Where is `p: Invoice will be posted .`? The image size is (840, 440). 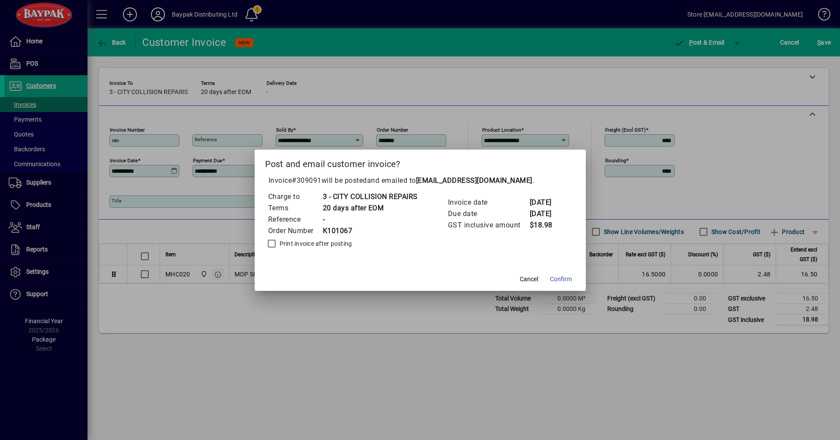 p: Invoice will be posted . is located at coordinates (420, 181).